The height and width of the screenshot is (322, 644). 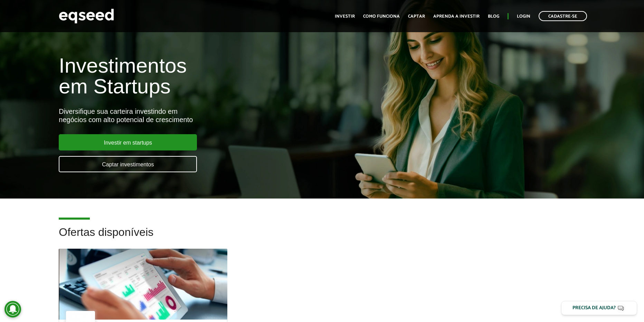 I want to click on a: Login, so click(x=524, y=16).